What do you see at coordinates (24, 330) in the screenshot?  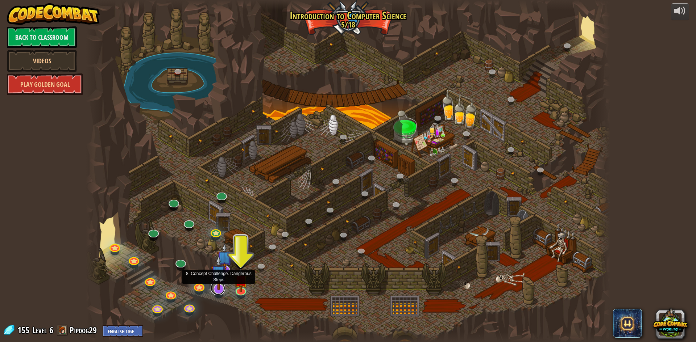 I see `span: 155` at bounding box center [24, 330].